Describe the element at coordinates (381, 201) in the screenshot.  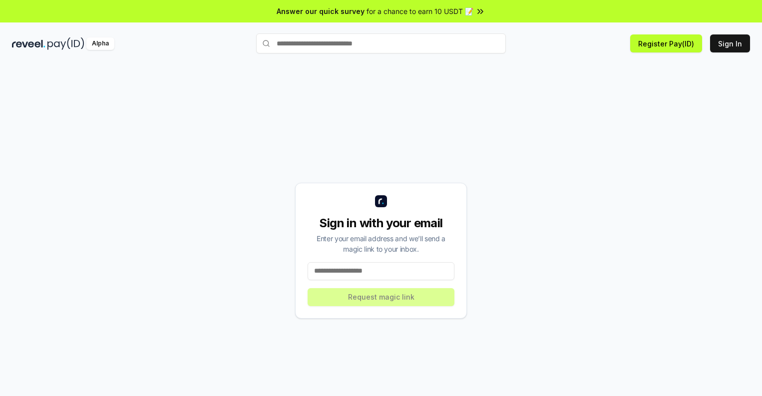
I see `img: logo_small` at that location.